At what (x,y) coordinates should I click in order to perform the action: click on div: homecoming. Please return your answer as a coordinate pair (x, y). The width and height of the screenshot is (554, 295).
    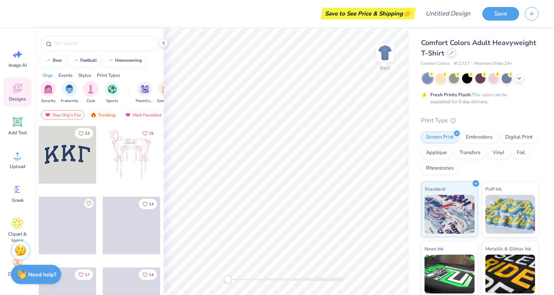
    Looking at the image, I should click on (128, 60).